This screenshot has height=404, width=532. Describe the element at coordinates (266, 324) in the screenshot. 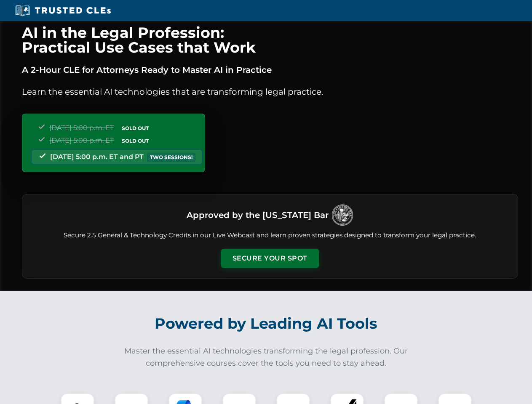

I see `h2: Powered by Leading AI Tools` at that location.